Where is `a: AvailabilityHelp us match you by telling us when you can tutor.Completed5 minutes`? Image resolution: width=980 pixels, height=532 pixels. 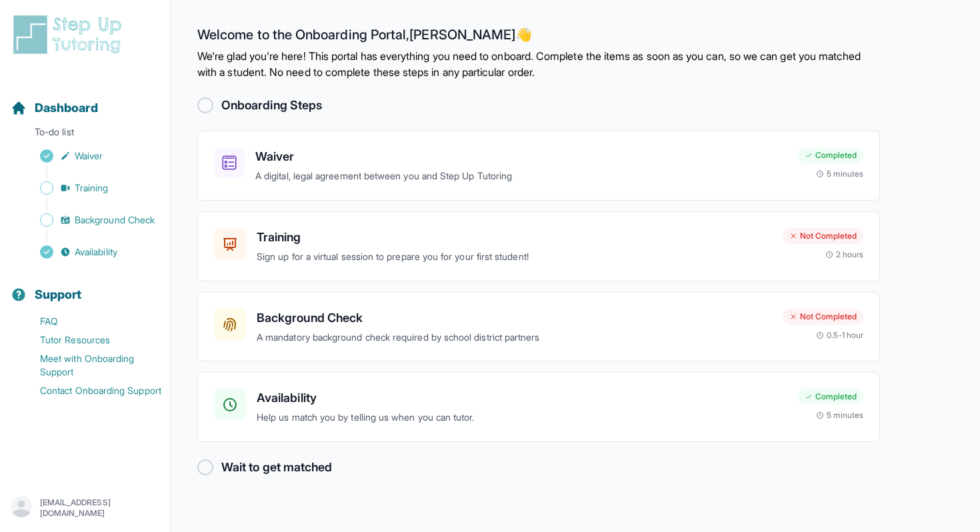 a: AvailabilityHelp us match you by telling us when you can tutor.Completed5 minutes is located at coordinates (539, 407).